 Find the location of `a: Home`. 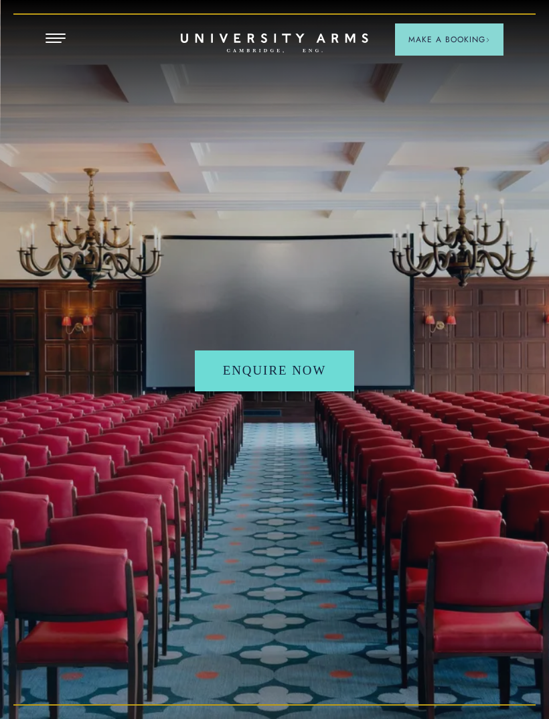

a: Home is located at coordinates (275, 44).